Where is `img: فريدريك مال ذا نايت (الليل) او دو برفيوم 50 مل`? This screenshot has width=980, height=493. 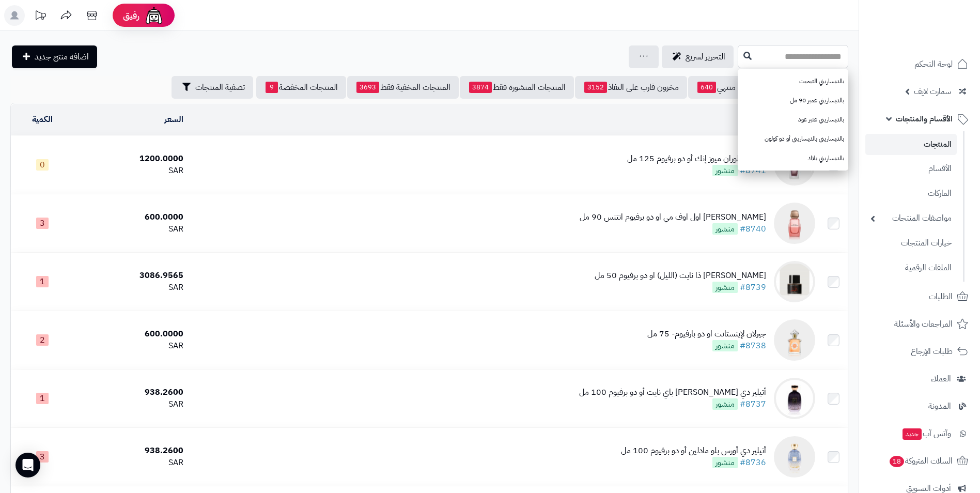 img: فريدريك مال ذا نايت (الليل) او دو برفيوم 50 مل is located at coordinates (795, 282).